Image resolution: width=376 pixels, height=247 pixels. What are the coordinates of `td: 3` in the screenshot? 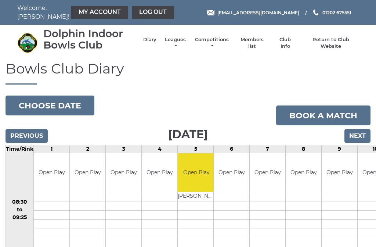 It's located at (124, 149).